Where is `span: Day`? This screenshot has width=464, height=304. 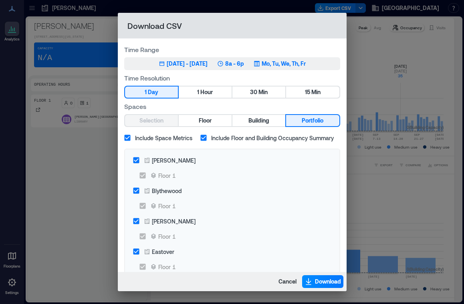
span: Day is located at coordinates (153, 92).